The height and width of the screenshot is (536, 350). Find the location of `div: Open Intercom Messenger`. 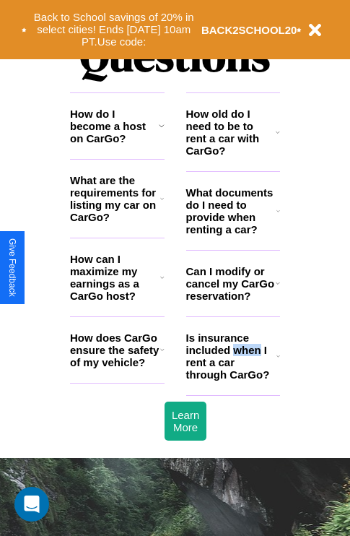

div: Open Intercom Messenger is located at coordinates (32, 504).